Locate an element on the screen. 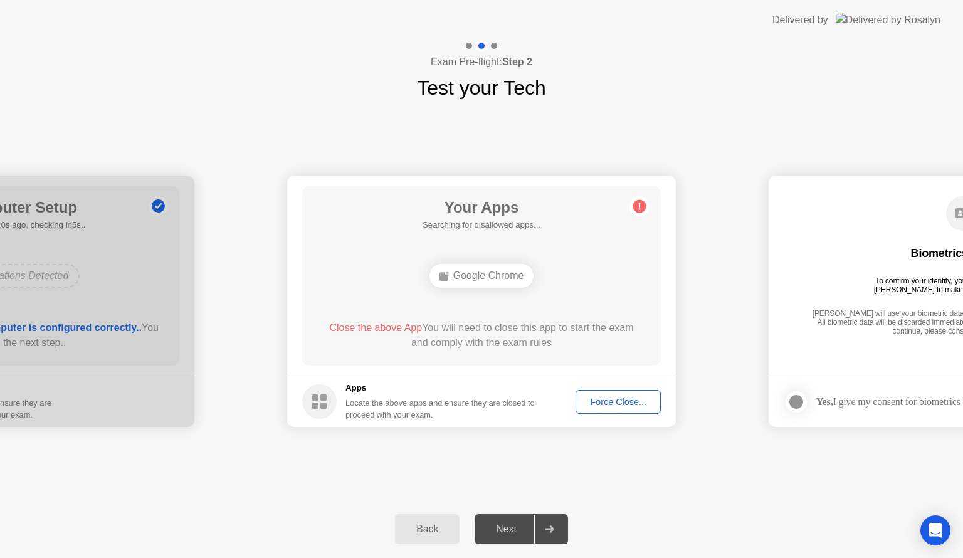 Image resolution: width=963 pixels, height=558 pixels. button: Next is located at coordinates (521, 529).